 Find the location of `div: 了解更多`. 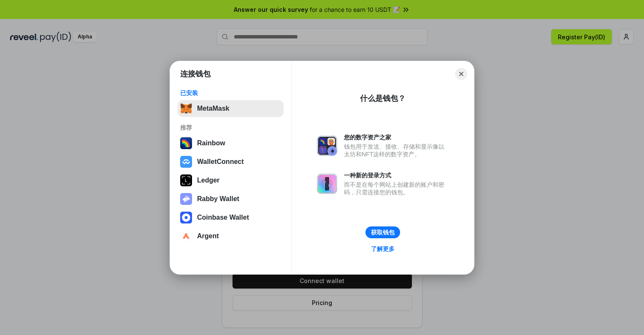

div: 了解更多 is located at coordinates (383, 249).